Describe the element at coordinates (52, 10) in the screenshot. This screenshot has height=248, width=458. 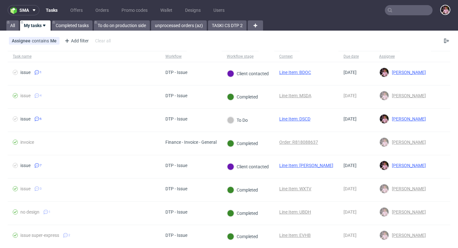
I see `a: Tasks` at that location.